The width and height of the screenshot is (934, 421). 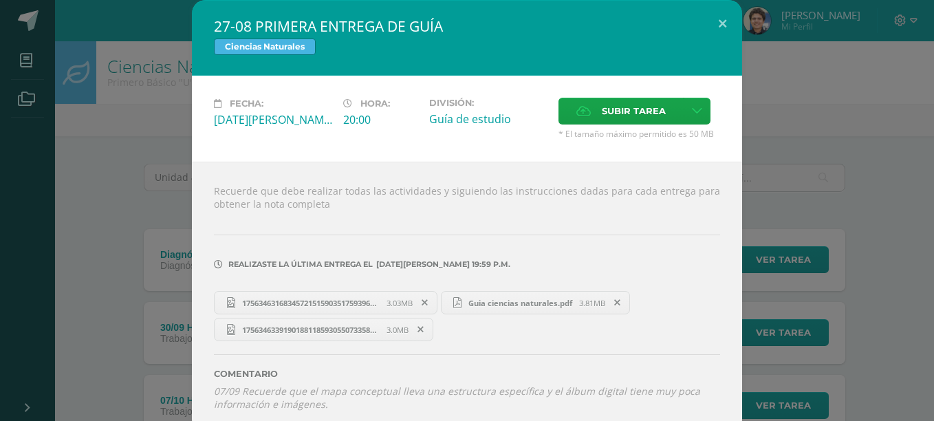 What do you see at coordinates (301, 264) in the screenshot?
I see `span: Realizaste la última entrega el` at bounding box center [301, 264].